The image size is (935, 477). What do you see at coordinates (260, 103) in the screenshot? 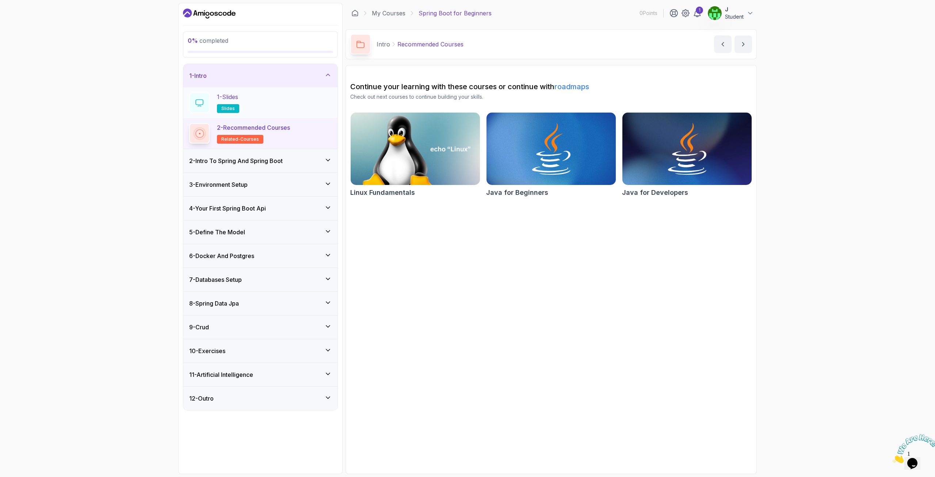
I see `button: 1-Slidesslides` at bounding box center [260, 103].